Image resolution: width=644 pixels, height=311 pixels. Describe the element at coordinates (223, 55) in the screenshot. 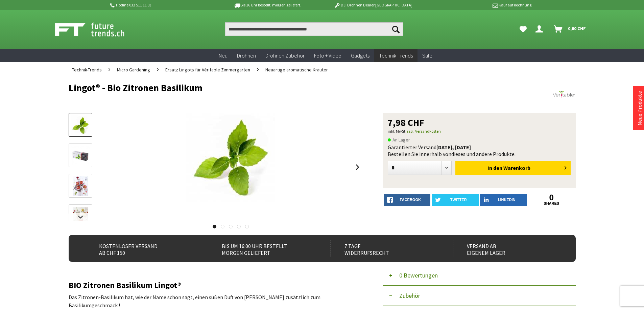

I see `span: Neu` at that location.